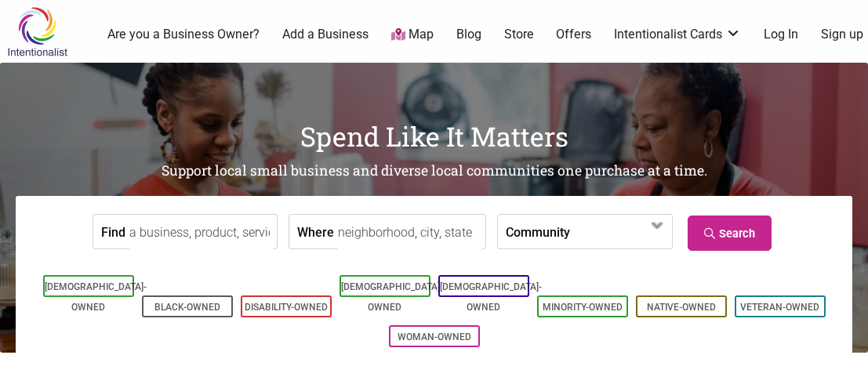  I want to click on li: Intentionalist Cards, so click(677, 35).